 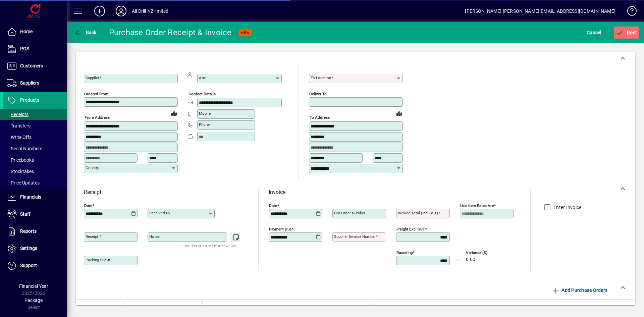 I want to click on span: 0.00, so click(x=470, y=259).